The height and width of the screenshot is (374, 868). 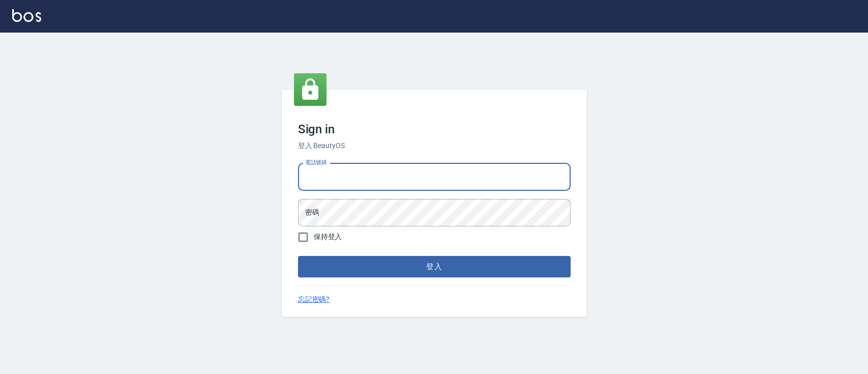 What do you see at coordinates (434, 145) in the screenshot?
I see `h6: 登入 BeautyOS` at bounding box center [434, 145].